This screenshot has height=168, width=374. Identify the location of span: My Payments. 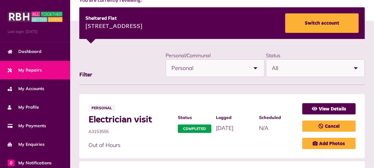
(27, 126).